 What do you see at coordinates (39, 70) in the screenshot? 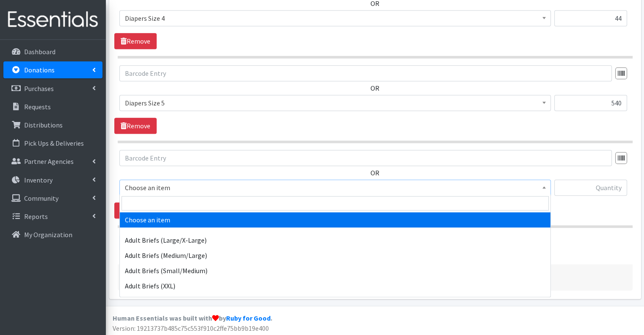
I see `p: Donations` at bounding box center [39, 70].